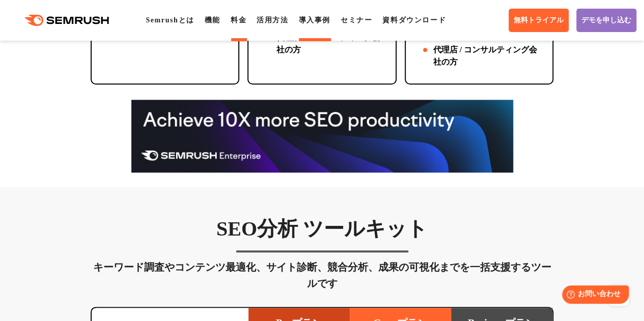  Describe the element at coordinates (272, 20) in the screenshot. I see `a: 活用方法` at that location.